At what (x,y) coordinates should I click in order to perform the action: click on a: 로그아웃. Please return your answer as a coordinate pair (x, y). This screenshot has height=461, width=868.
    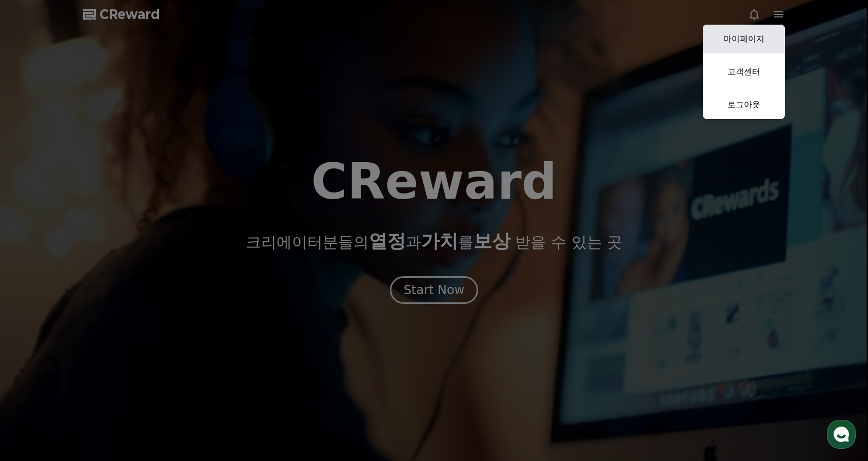
    Looking at the image, I should click on (744, 105).